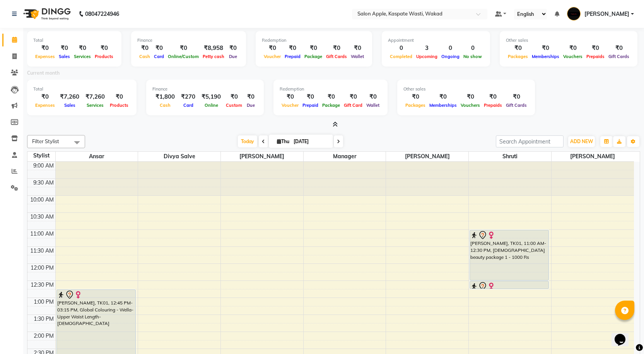  What do you see at coordinates (427, 57) in the screenshot?
I see `span: Upcoming` at bounding box center [427, 57].